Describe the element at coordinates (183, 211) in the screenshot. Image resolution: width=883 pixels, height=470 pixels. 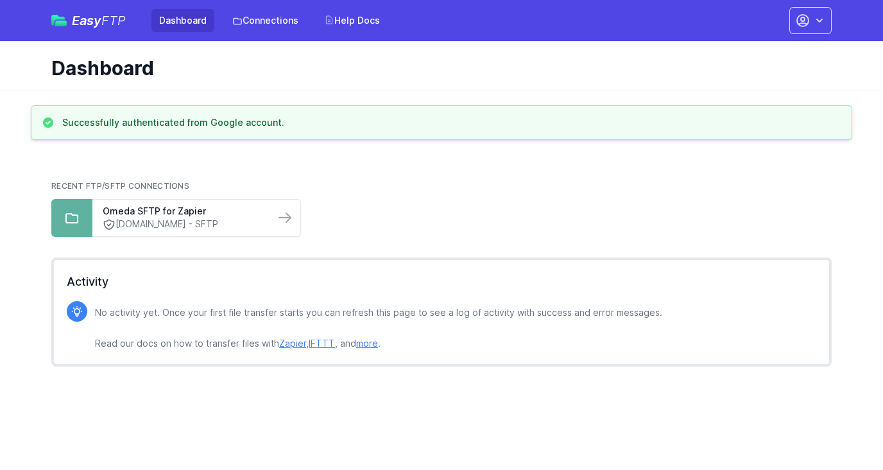
I see `a: Omeda SFTP for Zapier` at that location.